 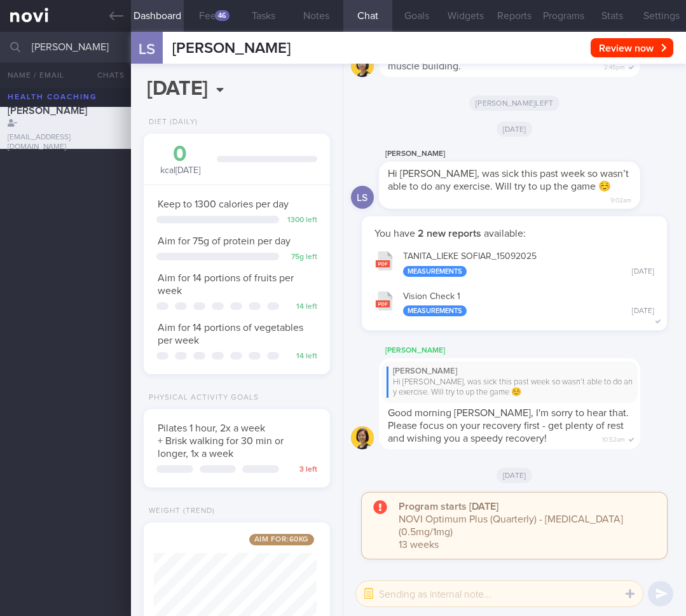 What do you see at coordinates (230, 334) in the screenshot?
I see `span: Aim for 14 portions of vegetables per week` at bounding box center [230, 334].